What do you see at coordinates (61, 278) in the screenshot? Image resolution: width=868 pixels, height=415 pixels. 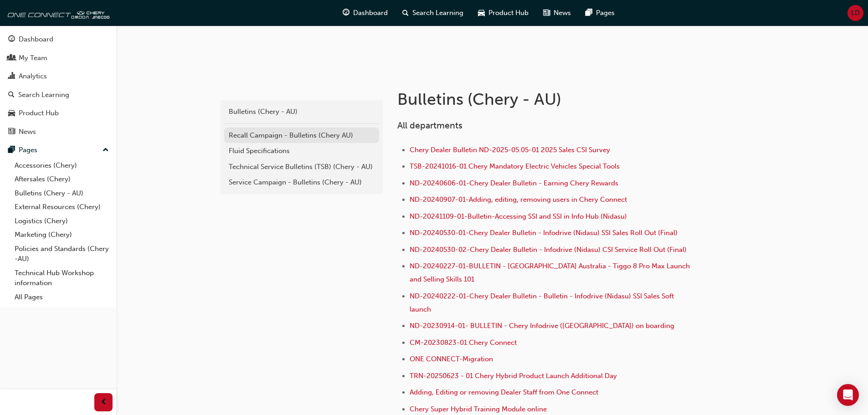 I see `a: Technical Hub Workshop information` at bounding box center [61, 278].